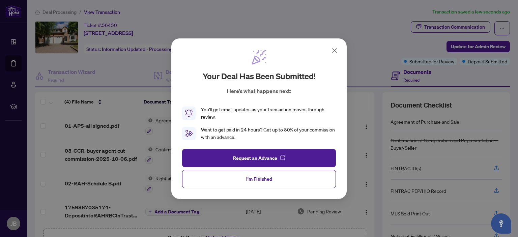 The width and height of the screenshot is (518, 237). What do you see at coordinates (259, 91) in the screenshot?
I see `p: Here’s what happens next:` at bounding box center [259, 91].